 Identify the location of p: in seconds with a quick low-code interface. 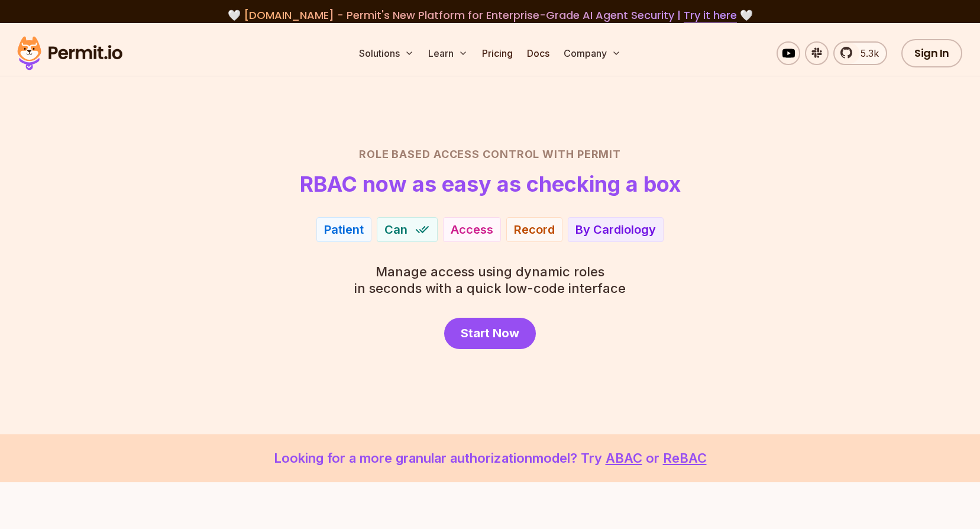
(490, 280).